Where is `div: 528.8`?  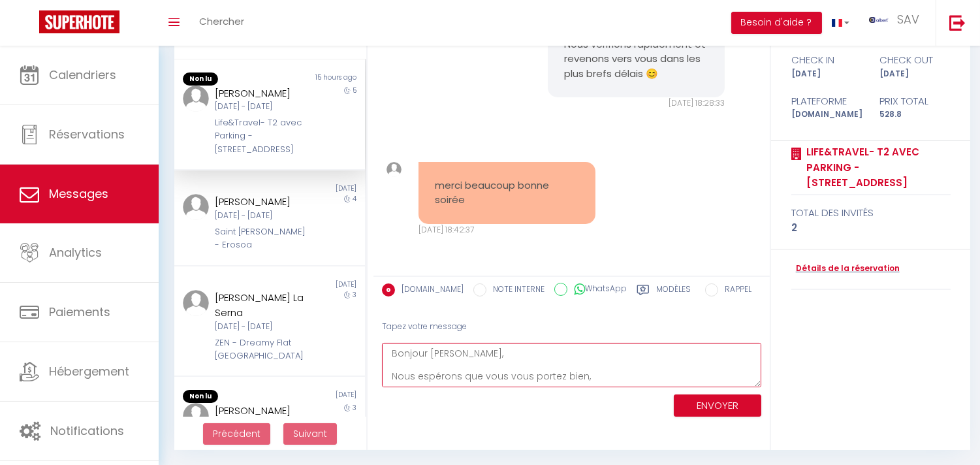
div: 528.8 is located at coordinates (915, 114).